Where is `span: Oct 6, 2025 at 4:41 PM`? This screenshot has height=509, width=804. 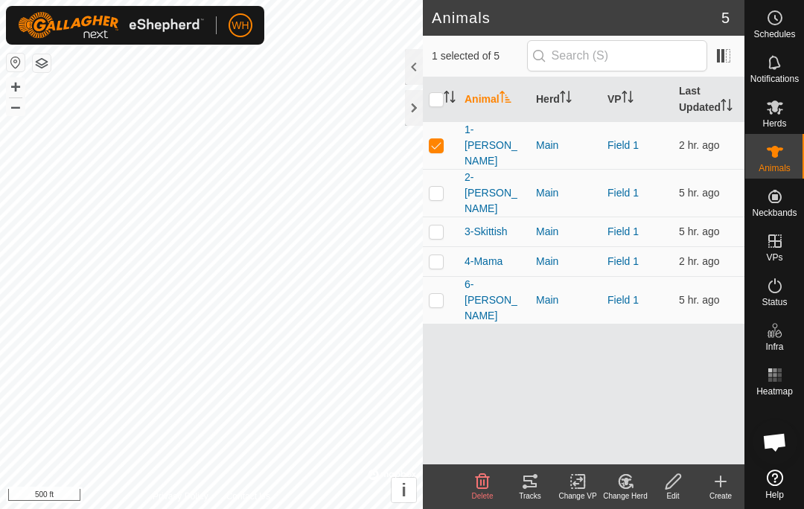
span: Oct 6, 2025 at 4:41 PM is located at coordinates (699, 145).